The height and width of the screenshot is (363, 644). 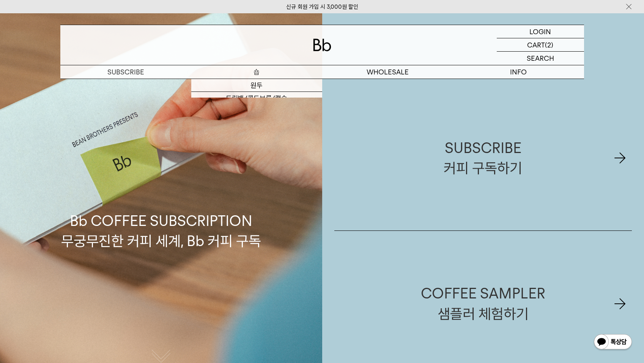 What do you see at coordinates (387, 72) in the screenshot?
I see `p: WHOLESALE` at bounding box center [387, 72].